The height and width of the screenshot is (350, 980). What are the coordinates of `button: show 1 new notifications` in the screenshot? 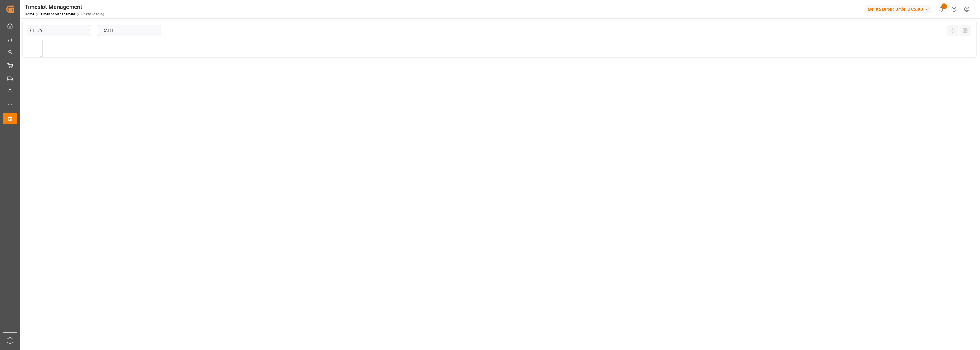 It's located at (941, 9).